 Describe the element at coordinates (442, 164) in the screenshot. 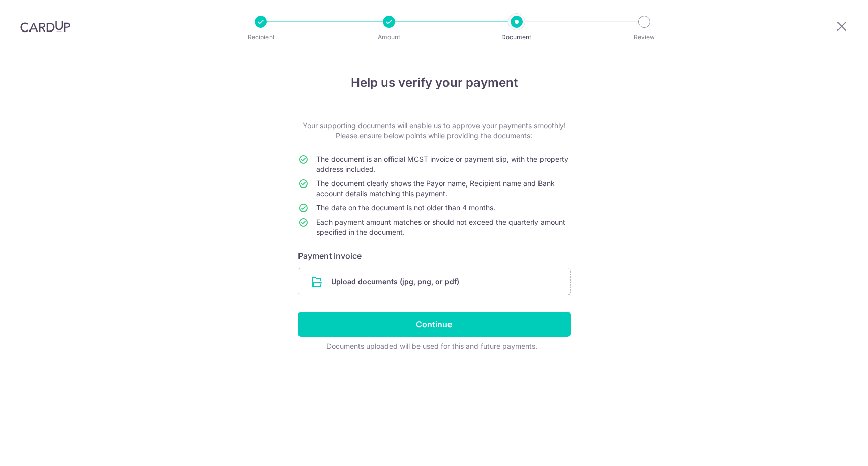

I see `span: The document is an official MCST invoice or payment slip, with the property address included.` at that location.